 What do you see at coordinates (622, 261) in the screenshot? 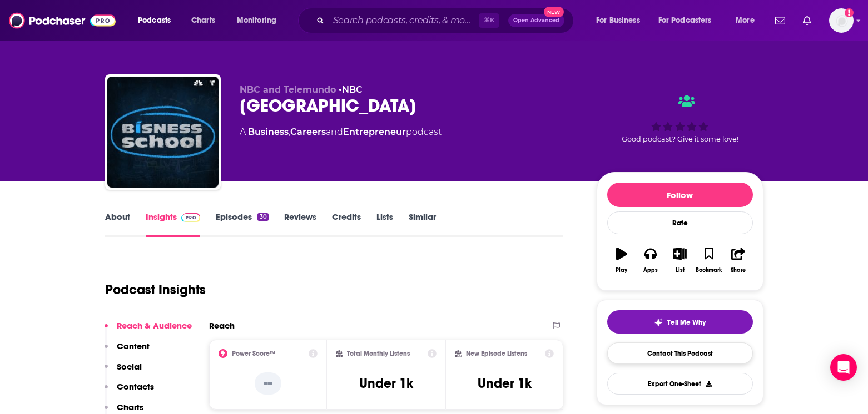
I see `button: Play` at bounding box center [622, 261].